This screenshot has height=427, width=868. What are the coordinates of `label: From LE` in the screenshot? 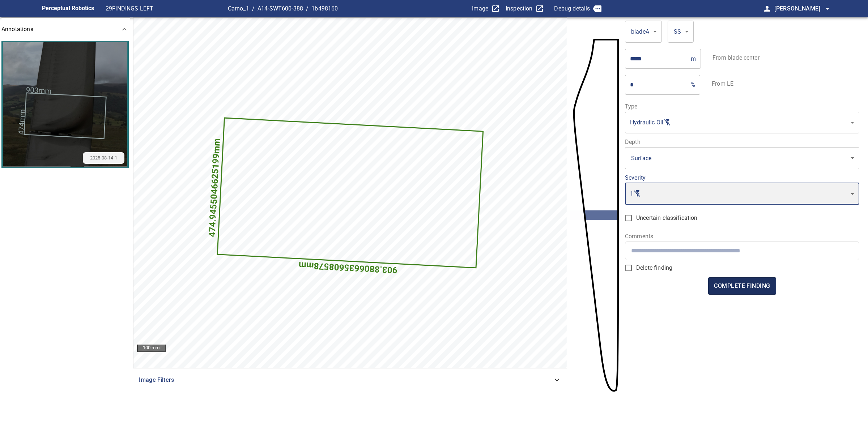 It's located at (722, 84).